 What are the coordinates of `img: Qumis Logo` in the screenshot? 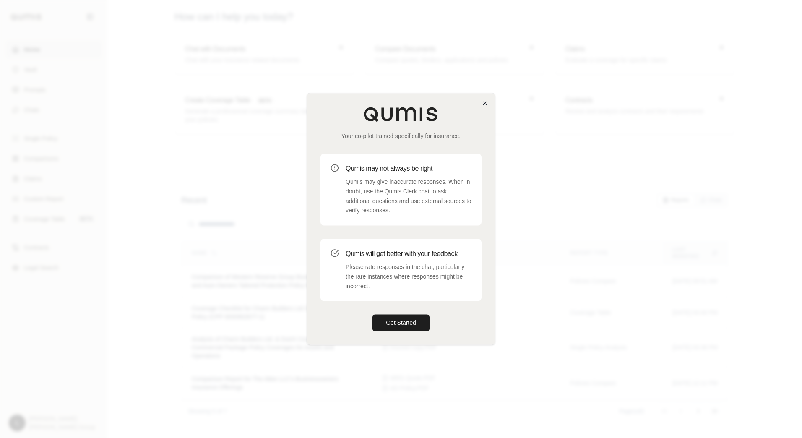 It's located at (401, 114).